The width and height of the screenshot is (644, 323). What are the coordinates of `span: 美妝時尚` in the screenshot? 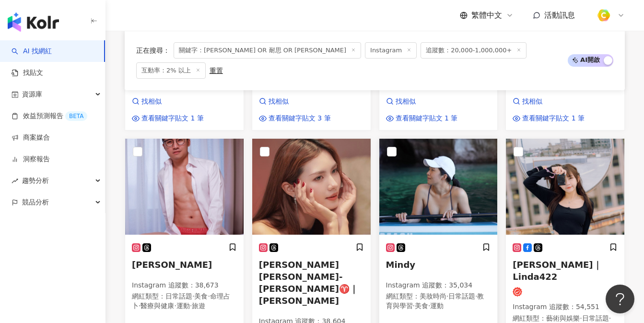 It's located at (433, 296).